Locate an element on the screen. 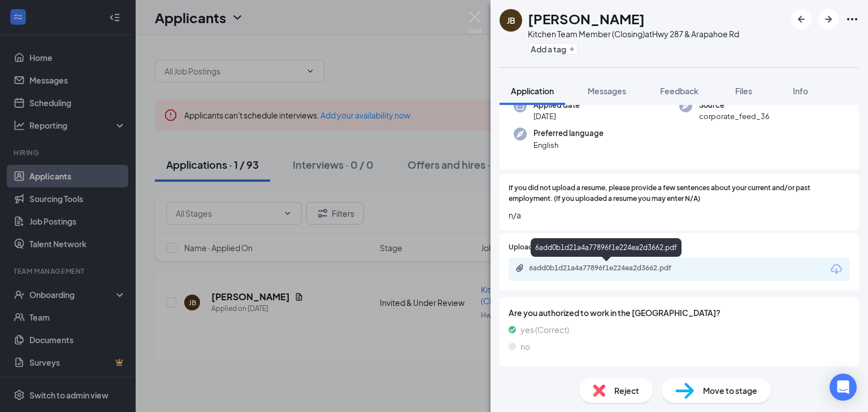 The width and height of the screenshot is (868, 412). span: Feedback is located at coordinates (679, 91).